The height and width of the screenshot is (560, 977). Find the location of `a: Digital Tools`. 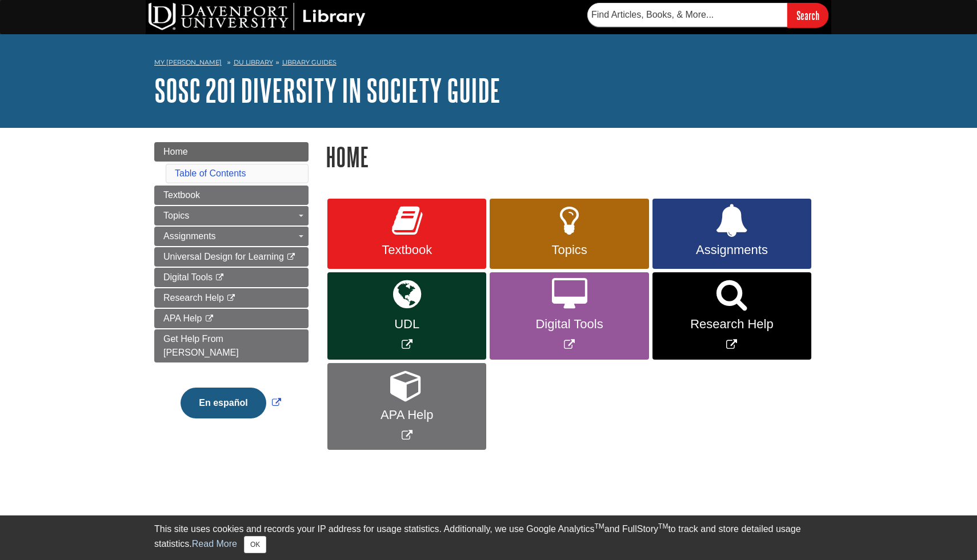

a: Digital Tools is located at coordinates (232, 277).